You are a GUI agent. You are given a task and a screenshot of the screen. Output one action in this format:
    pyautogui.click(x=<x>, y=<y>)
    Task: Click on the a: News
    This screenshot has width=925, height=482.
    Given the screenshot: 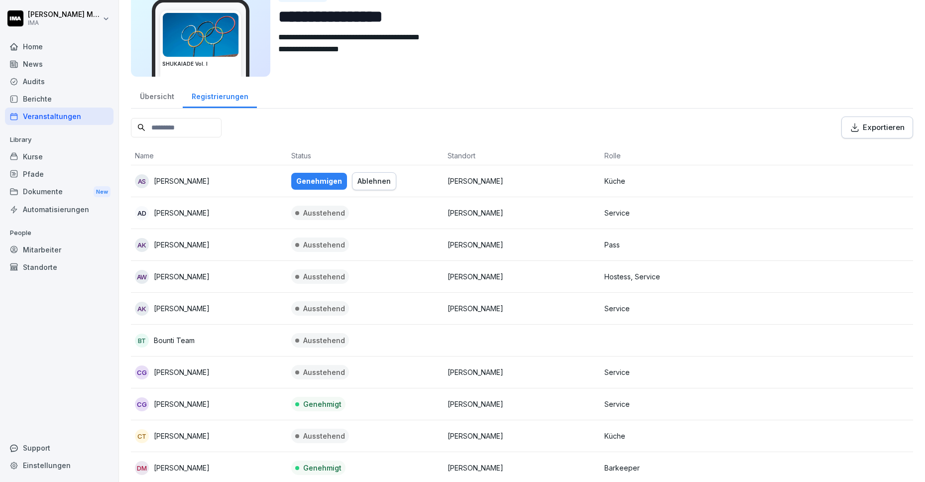 What is the action you would take?
    pyautogui.click(x=59, y=64)
    